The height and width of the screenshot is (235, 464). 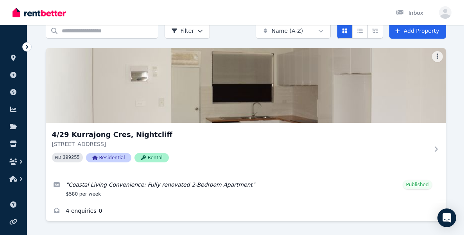 I want to click on a: Add Property, so click(x=418, y=31).